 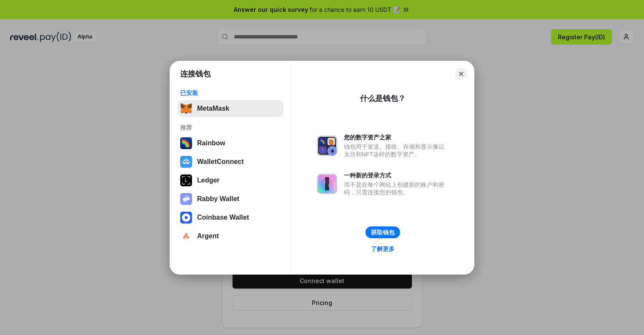 What do you see at coordinates (230, 218) in the screenshot?
I see `button: Coinbase Wallet` at bounding box center [230, 218].